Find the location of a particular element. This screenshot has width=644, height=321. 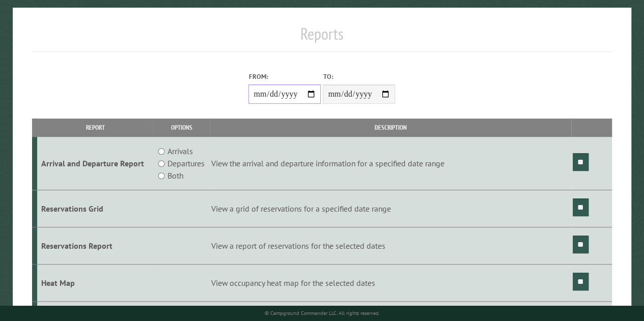

td: View a grid of reservations for a specified date range is located at coordinates (391, 209).